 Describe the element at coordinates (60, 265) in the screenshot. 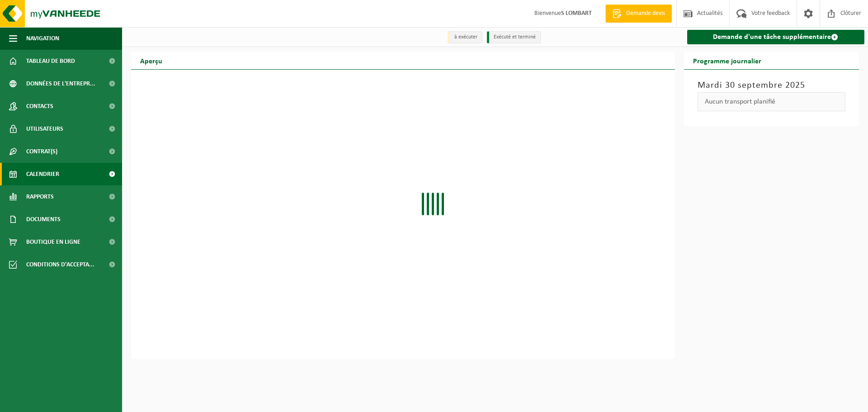

I see `span: Conditions d'accepta...` at that location.